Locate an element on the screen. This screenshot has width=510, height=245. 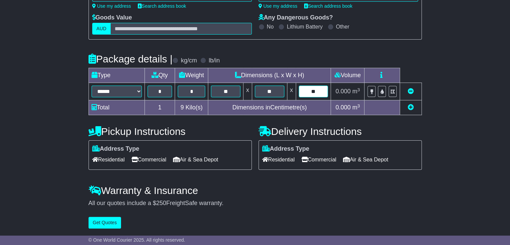
label: AUD is located at coordinates (102, 28).